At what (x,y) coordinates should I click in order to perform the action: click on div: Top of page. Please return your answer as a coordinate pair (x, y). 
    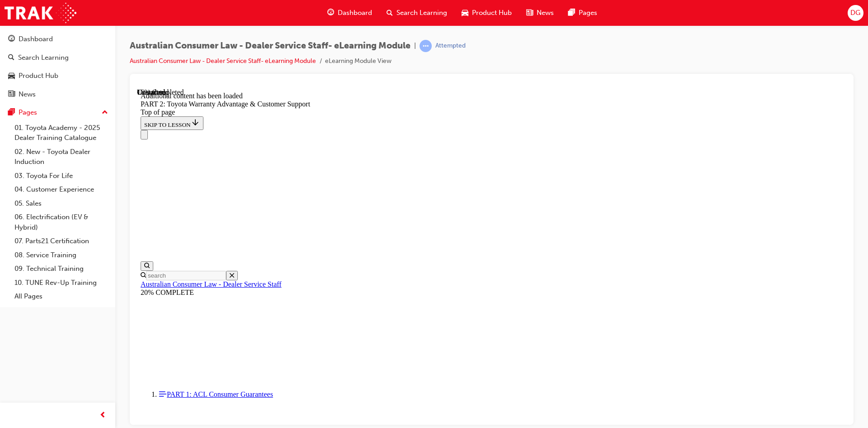
    Looking at the image, I should click on (354, 24).